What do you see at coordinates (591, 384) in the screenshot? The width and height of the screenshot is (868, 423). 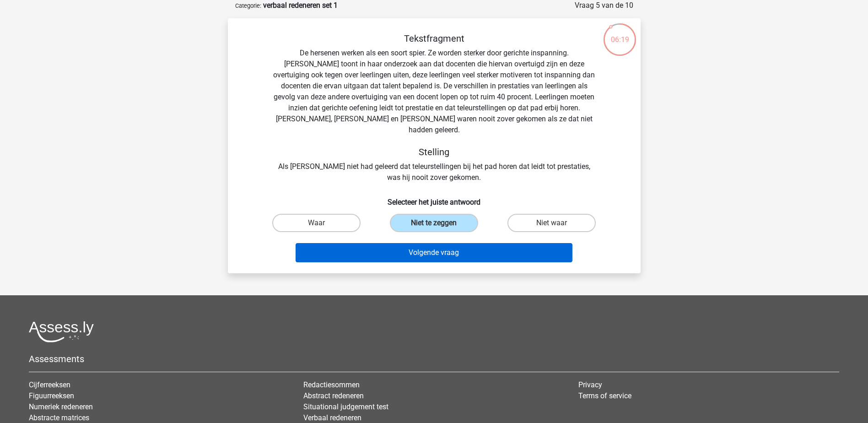 I see `a: Privacy` at bounding box center [591, 384].